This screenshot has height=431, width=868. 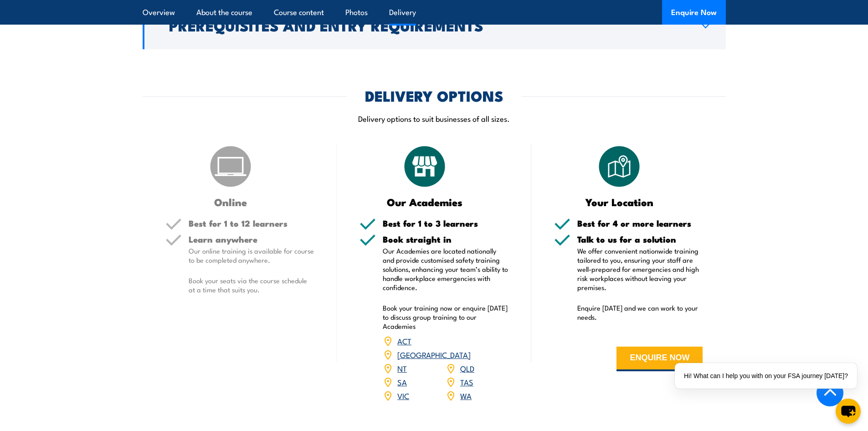 What do you see at coordinates (434, 118) in the screenshot?
I see `p: Delivery options to suit businesses of all sizes.` at bounding box center [434, 118].